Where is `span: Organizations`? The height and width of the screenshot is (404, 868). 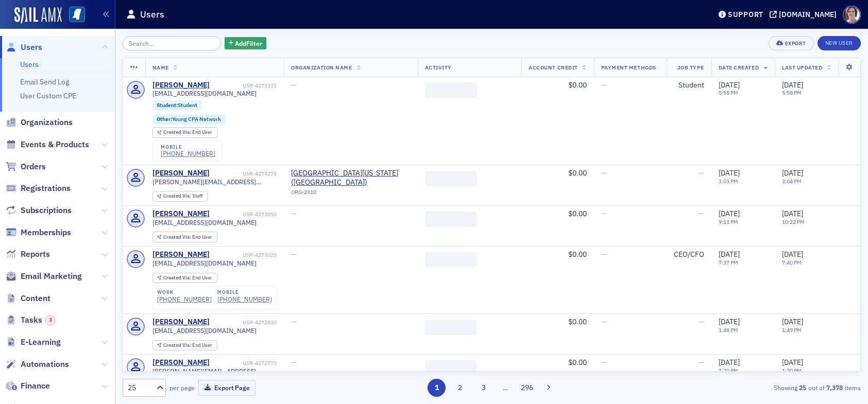
span: Organizations is located at coordinates (47, 122).